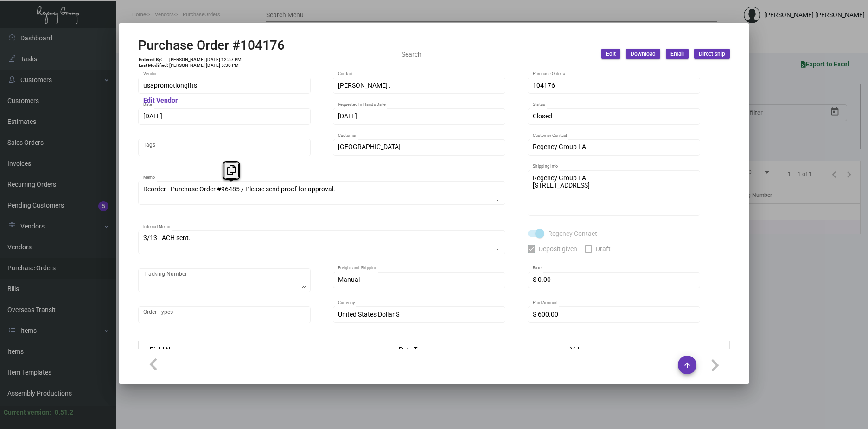  Describe the element at coordinates (153, 60) in the screenshot. I see `td: Entered By:` at that location.